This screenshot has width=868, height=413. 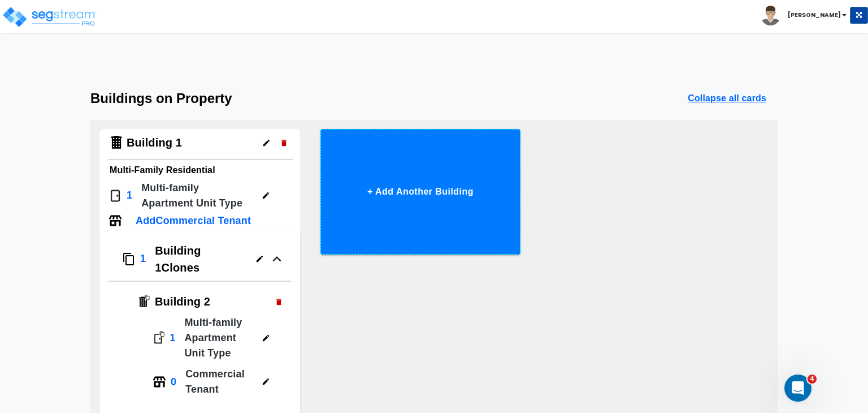 What do you see at coordinates (213, 301) in the screenshot?
I see `h4: Building 2` at bounding box center [213, 301].